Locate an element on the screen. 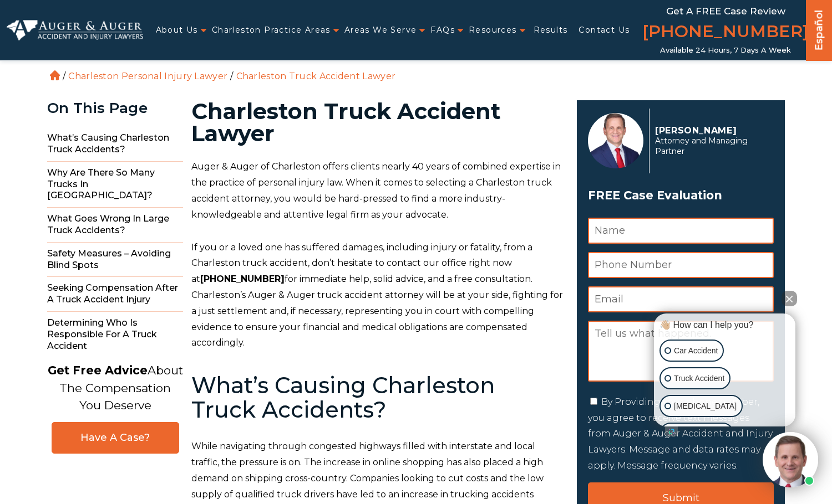 This screenshot has width=832, height=504. span: FREE Case Evaluation is located at coordinates (681, 195).